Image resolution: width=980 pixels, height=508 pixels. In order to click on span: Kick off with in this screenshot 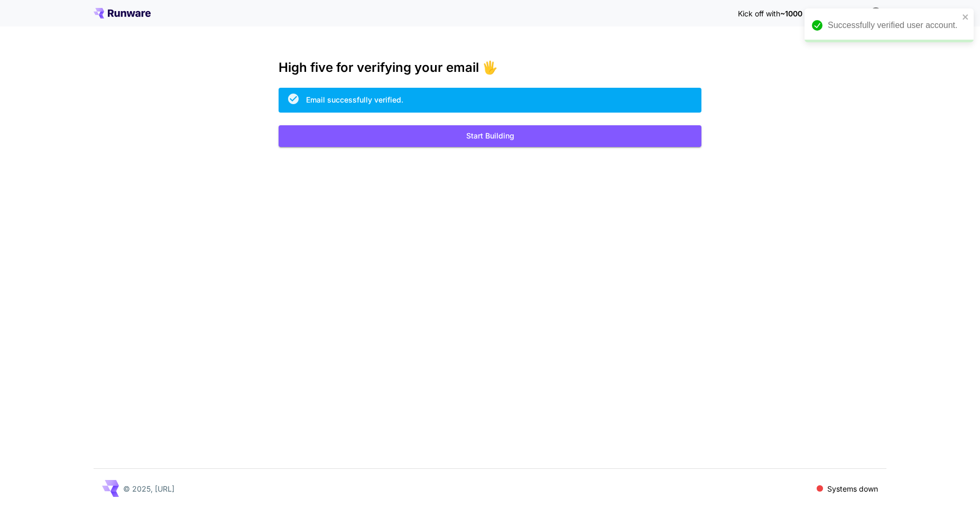, I will do `click(758, 14)`.